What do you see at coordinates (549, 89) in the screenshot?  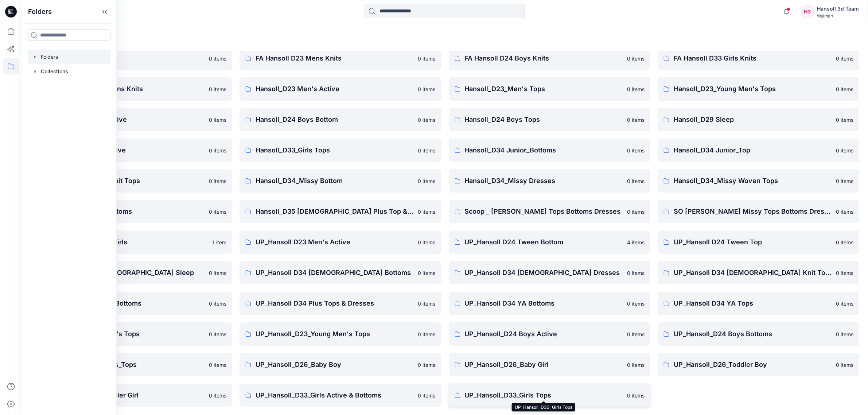 I see `a: Hansoll_D23_Men's Tops0 items` at bounding box center [549, 89].